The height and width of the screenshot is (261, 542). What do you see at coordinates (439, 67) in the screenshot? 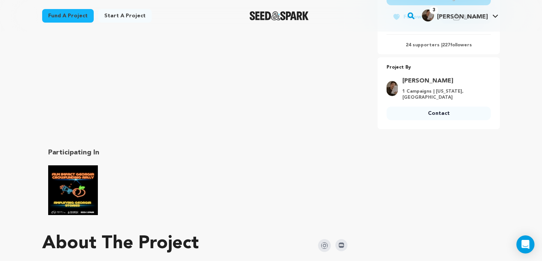
I see `p: Project By` at bounding box center [439, 67].